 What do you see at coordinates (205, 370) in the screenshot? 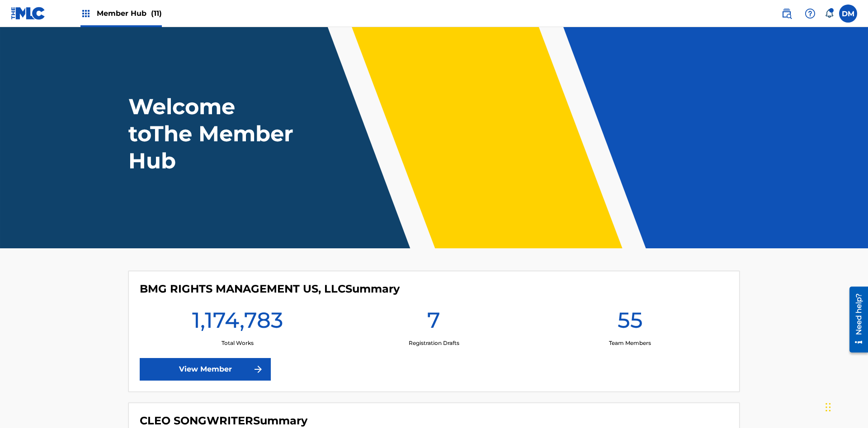
I see `a: View Member` at bounding box center [205, 370].